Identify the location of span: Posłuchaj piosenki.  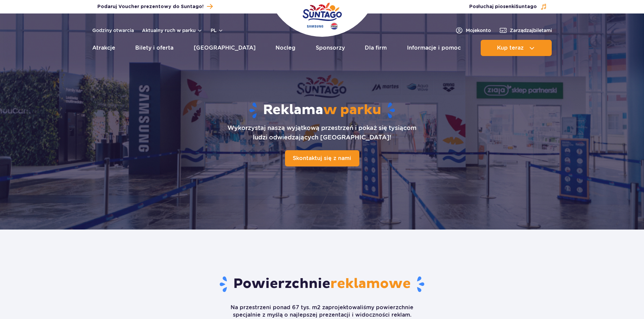
(503, 7).